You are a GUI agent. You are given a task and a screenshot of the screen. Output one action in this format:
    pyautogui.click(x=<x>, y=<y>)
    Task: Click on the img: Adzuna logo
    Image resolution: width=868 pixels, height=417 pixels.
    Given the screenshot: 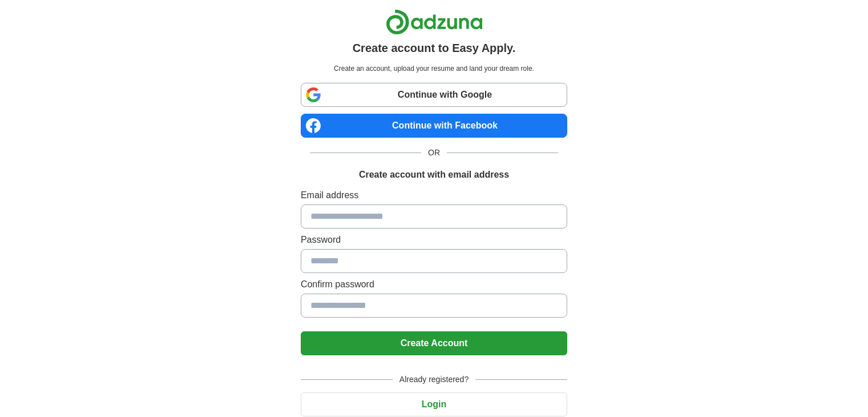 What is the action you would take?
    pyautogui.click(x=435, y=22)
    